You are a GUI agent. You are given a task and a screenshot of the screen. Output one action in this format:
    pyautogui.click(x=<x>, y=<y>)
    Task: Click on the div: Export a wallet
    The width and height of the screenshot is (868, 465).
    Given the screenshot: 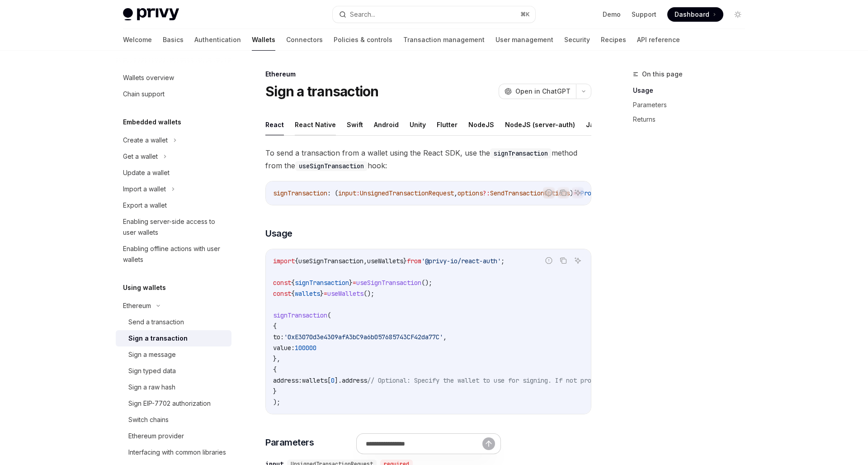 What is the action you would take?
    pyautogui.click(x=145, y=205)
    